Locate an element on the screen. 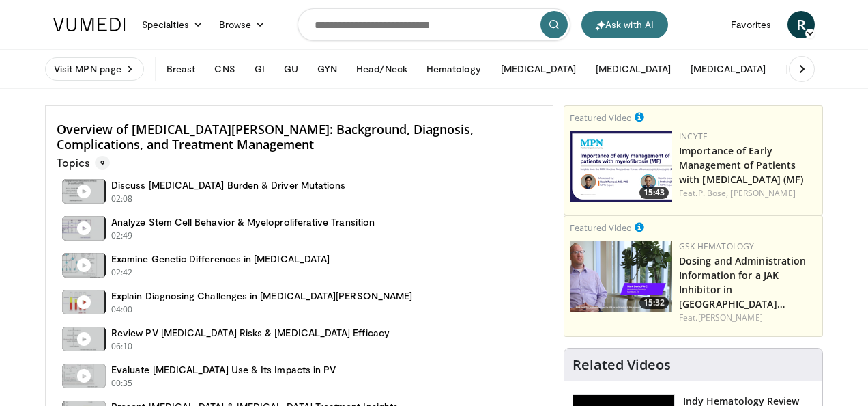 Image resolution: width=868 pixels, height=406 pixels. span: 15:43 is located at coordinates (654, 192).